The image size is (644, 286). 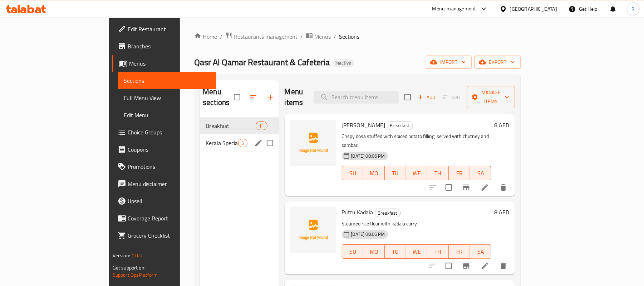 I want to click on span: Select section, so click(x=407, y=97).